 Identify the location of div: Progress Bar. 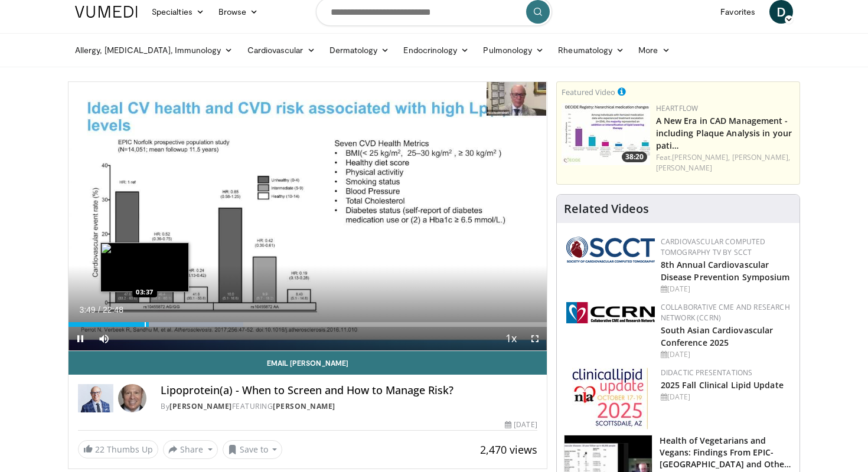
(307, 325).